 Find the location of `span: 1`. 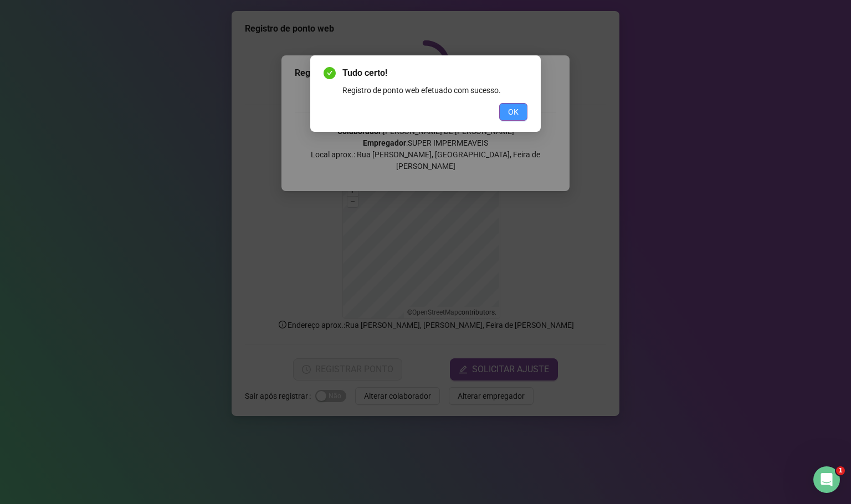

span: 1 is located at coordinates (840, 471).